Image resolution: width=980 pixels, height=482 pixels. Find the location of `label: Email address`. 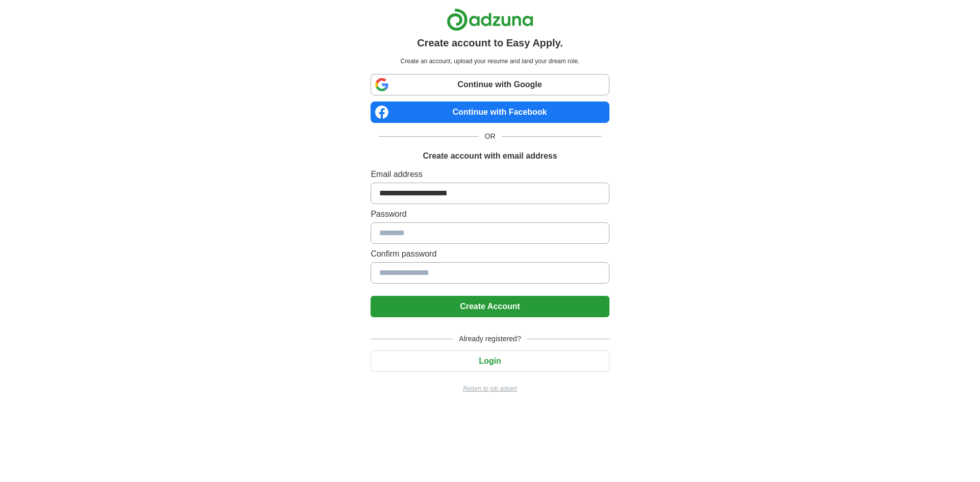

label: Email address is located at coordinates (489, 175).